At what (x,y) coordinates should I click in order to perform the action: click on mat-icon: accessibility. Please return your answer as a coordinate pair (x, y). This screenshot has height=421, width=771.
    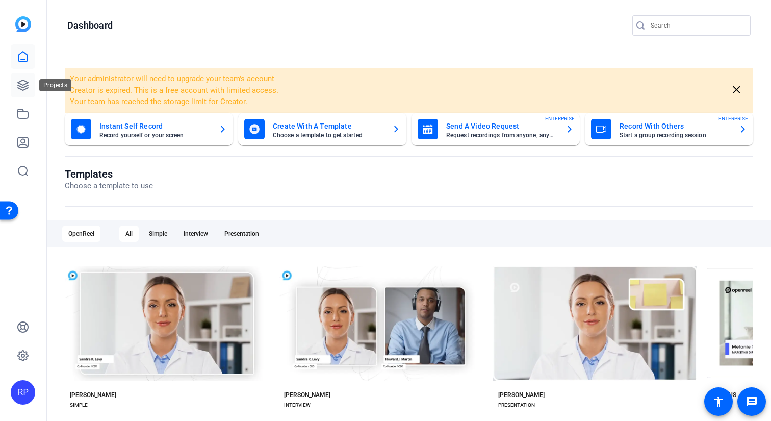
    Looking at the image, I should click on (718, 401).